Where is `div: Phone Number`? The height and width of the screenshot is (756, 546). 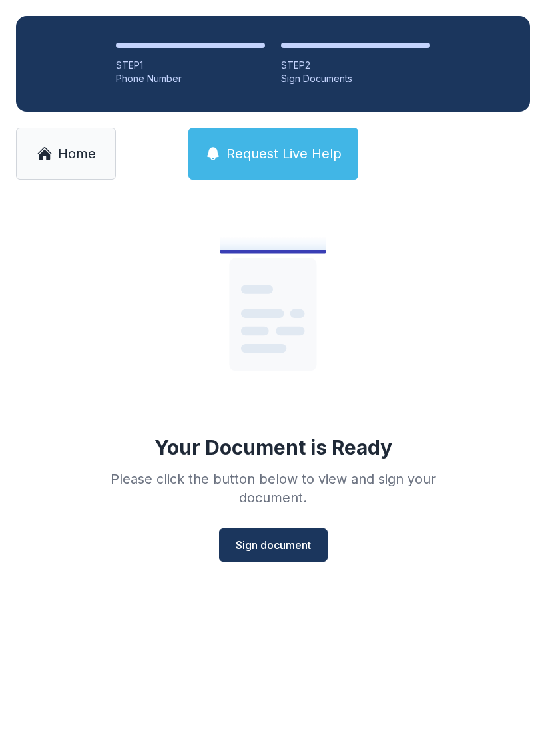 div: Phone Number is located at coordinates (190, 79).